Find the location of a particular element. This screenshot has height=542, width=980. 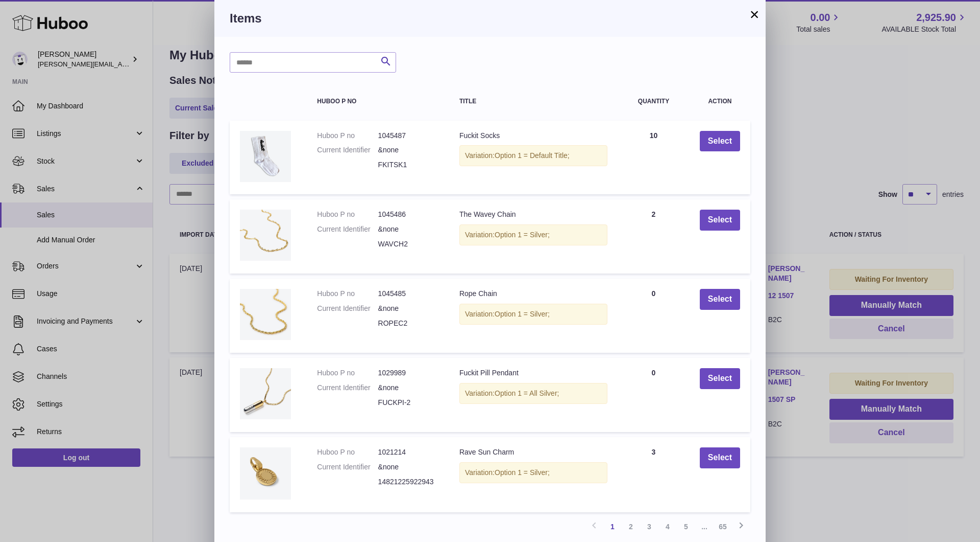

img: Fuckit Pill Pendant is located at coordinates (266, 393).